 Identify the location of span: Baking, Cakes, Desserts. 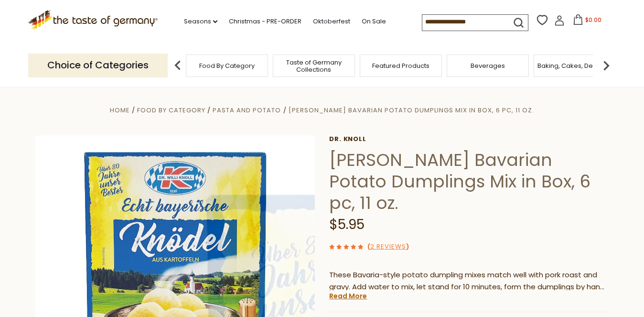
(574, 66).